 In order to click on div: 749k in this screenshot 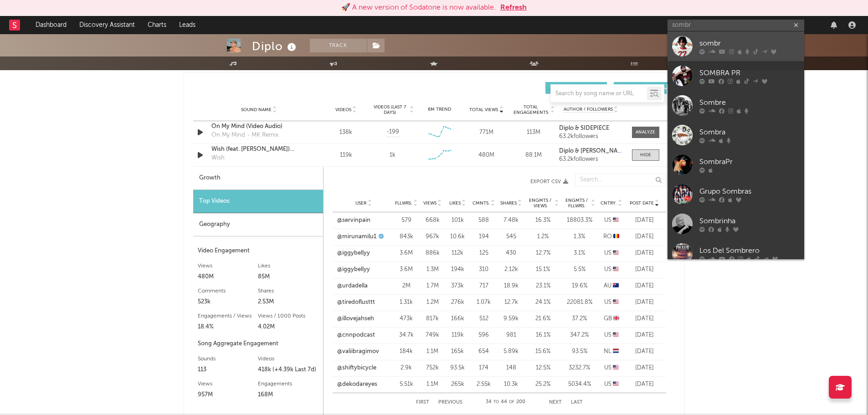, I will do `click(432, 336)`.